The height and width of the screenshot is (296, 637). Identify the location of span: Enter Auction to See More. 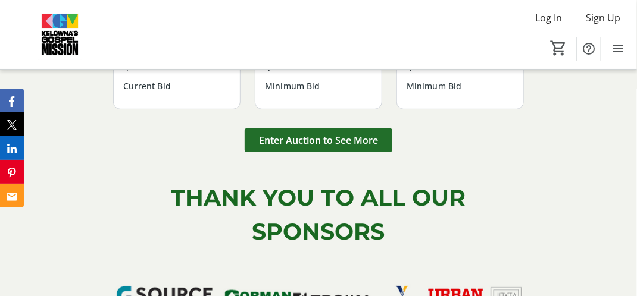
(318, 140).